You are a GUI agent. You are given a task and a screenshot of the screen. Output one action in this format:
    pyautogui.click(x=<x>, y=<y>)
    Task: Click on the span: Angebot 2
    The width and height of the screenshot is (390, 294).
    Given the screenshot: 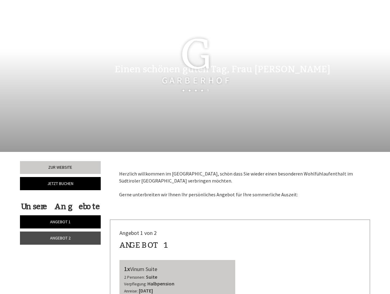 What is the action you would take?
    pyautogui.click(x=60, y=238)
    